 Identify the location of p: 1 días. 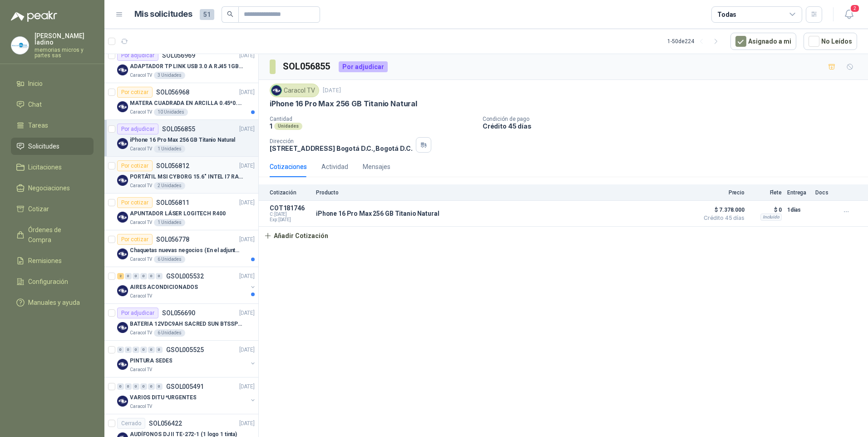
(799, 210).